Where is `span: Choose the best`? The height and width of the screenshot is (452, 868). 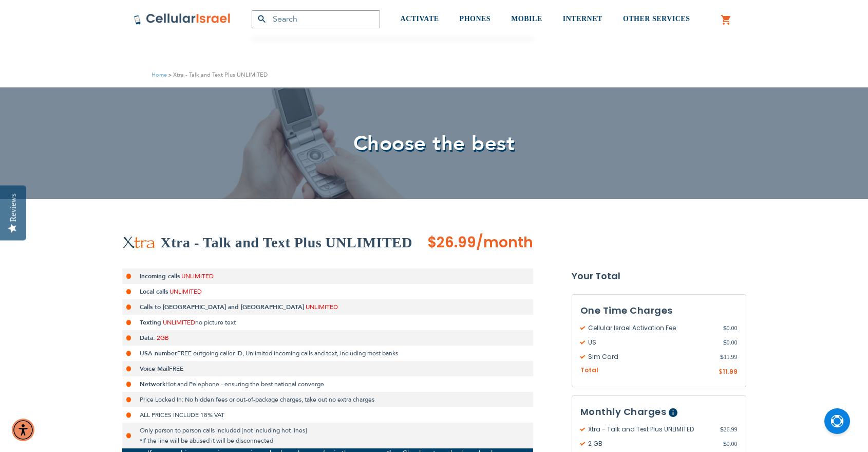
span: Choose the best is located at coordinates (434, 144).